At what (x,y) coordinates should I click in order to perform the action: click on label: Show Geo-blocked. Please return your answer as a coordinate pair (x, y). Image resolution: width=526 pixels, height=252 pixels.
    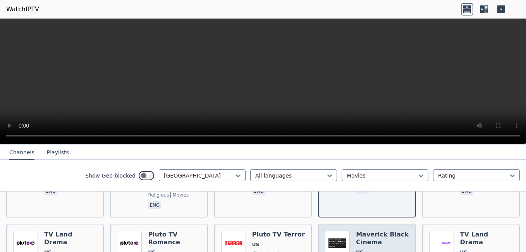
    Looking at the image, I should click on (110, 175).